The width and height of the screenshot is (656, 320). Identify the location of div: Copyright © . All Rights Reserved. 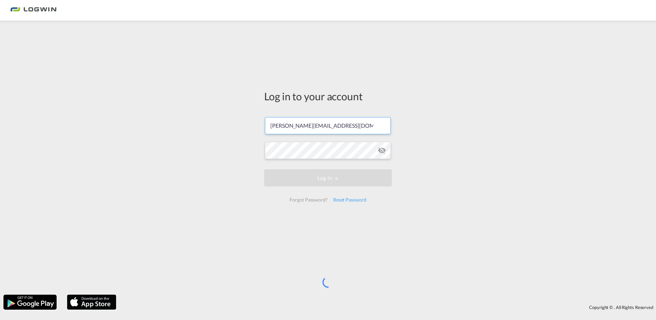
(388, 307).